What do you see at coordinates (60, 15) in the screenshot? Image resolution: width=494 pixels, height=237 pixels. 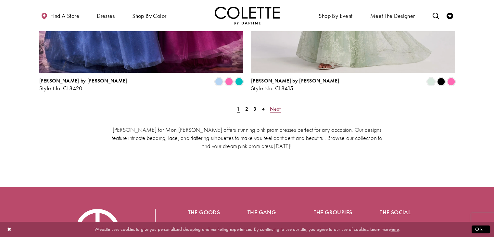 I see `a: Find a store` at bounding box center [60, 15].